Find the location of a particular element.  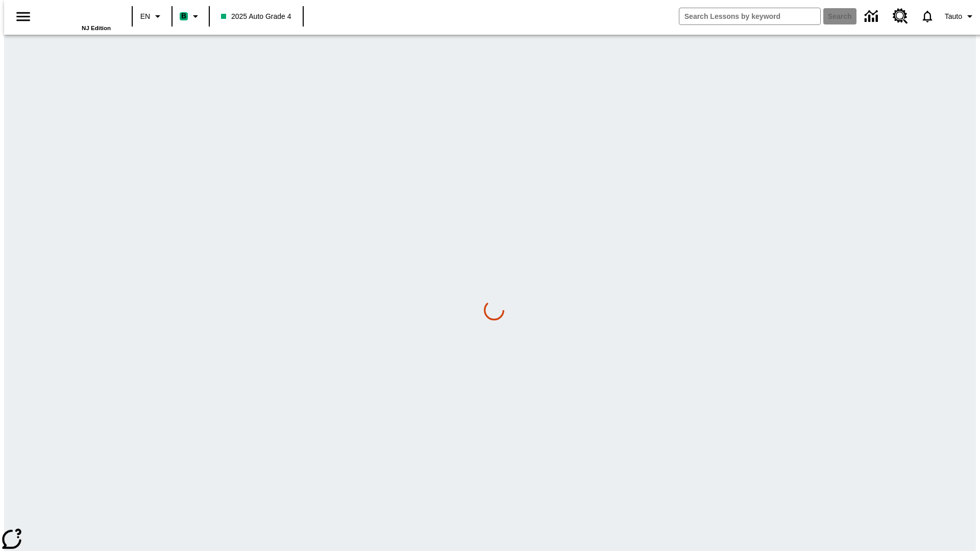

span: NJ Edition is located at coordinates (96, 28).